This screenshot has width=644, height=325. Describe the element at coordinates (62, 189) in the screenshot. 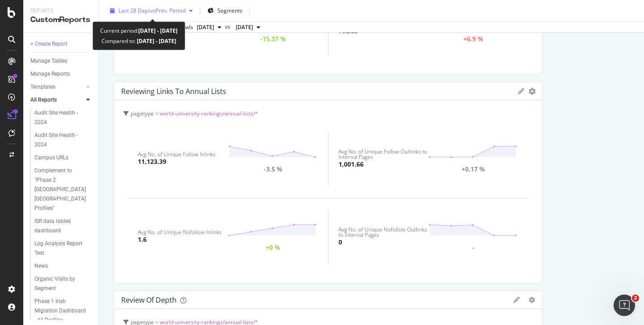

I see `div: Complement to "Phase 2 Australia Canada Profiles"` at that location.